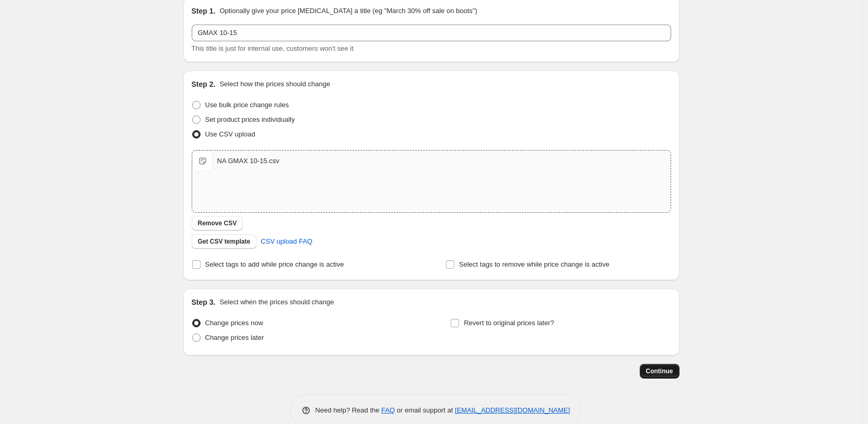 Image resolution: width=868 pixels, height=424 pixels. Describe the element at coordinates (286, 241) in the screenshot. I see `a: CSV upload FAQ` at that location.